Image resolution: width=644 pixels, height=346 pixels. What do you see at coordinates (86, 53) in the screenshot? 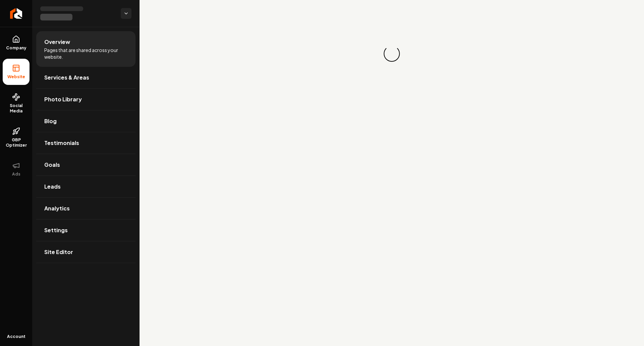
I see `span: Pages that are shared across your website.` at bounding box center [86, 53].